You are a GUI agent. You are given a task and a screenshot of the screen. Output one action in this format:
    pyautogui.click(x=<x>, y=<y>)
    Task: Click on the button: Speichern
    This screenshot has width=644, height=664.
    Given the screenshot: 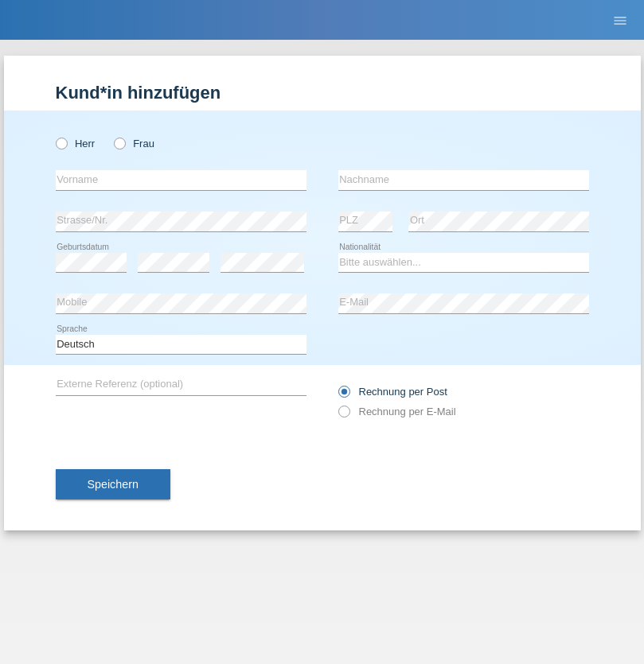 What is the action you would take?
    pyautogui.click(x=113, y=485)
    